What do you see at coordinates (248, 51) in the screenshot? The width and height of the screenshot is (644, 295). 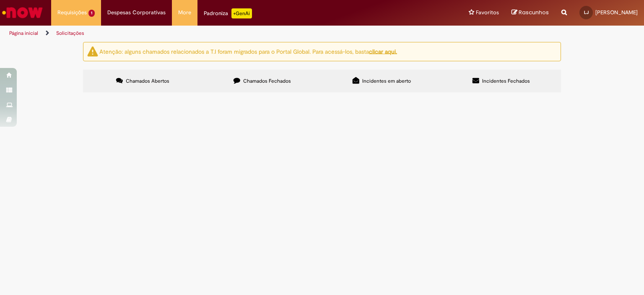 I see `ng-bind-html: Atenção: alguns chamados relacionados a T.I foram migrados para o Portal Global. Para acessá-los,...` at bounding box center [248, 51].